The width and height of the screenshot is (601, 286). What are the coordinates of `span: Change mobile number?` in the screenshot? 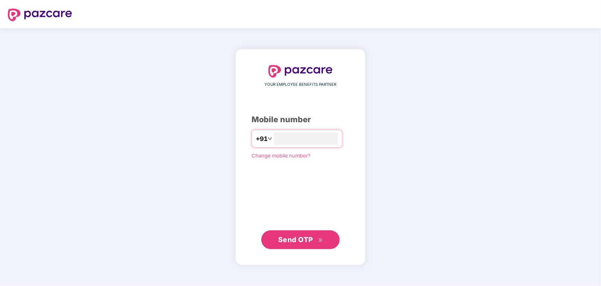 It's located at (281, 156).